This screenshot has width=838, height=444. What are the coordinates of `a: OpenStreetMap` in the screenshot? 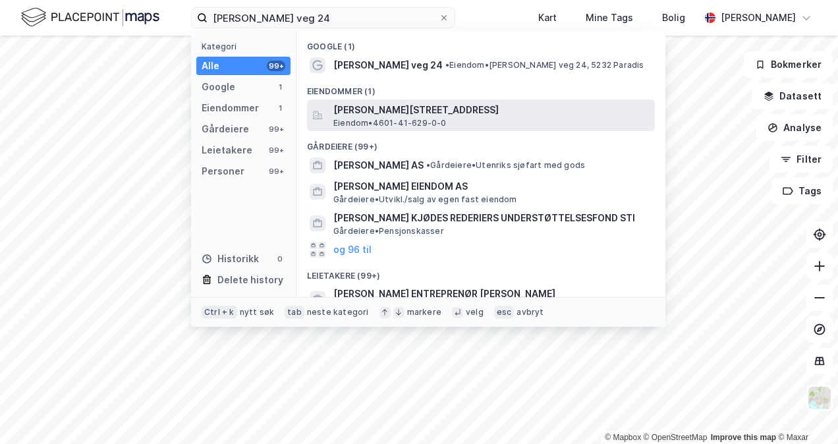 It's located at (675, 438).